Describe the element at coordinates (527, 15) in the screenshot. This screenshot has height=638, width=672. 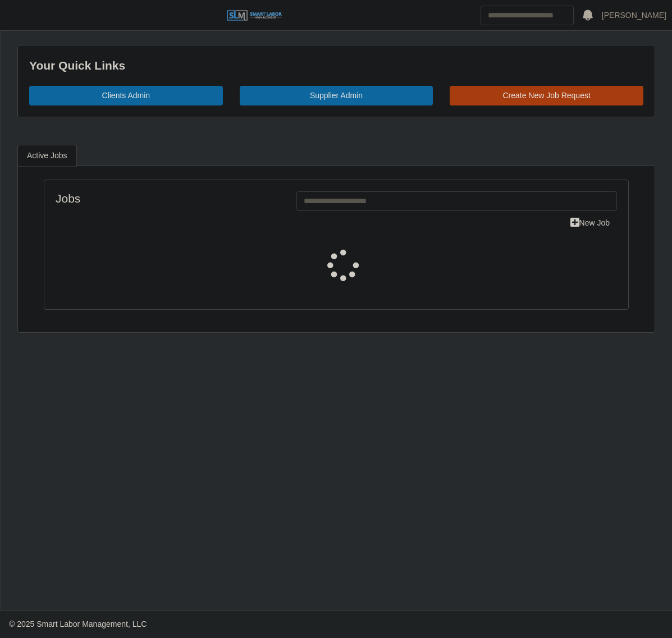
I see `input: Search` at that location.